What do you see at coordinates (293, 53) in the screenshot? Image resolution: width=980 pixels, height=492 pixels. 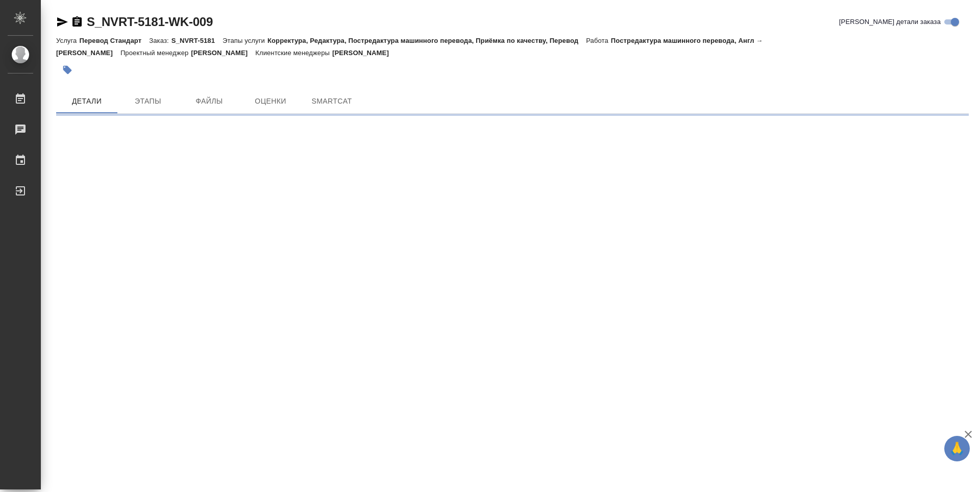 I see `p: Клиентские менеджеры` at bounding box center [293, 53].